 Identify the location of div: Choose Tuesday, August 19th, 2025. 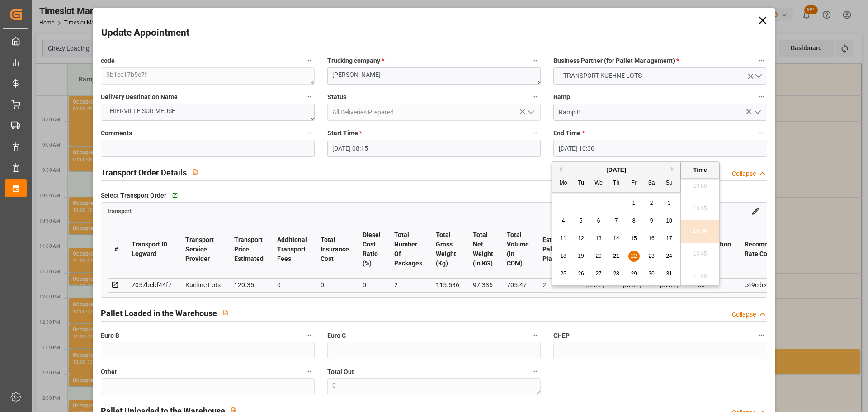
(581, 256).